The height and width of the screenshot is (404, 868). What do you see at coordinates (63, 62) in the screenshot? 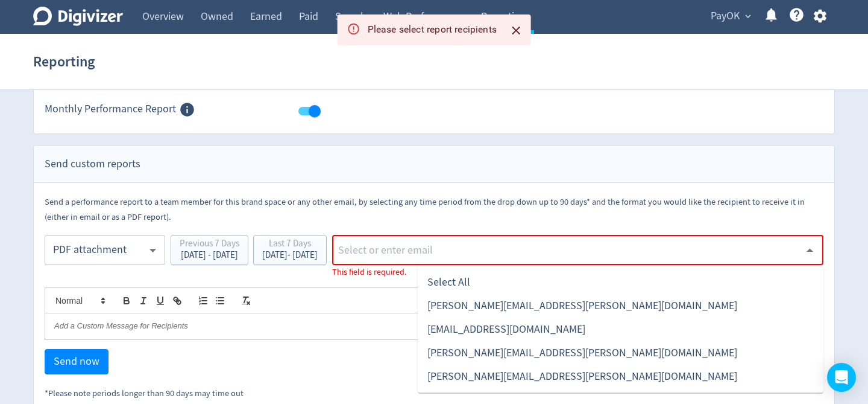
I see `h1: Reporting` at bounding box center [63, 62].